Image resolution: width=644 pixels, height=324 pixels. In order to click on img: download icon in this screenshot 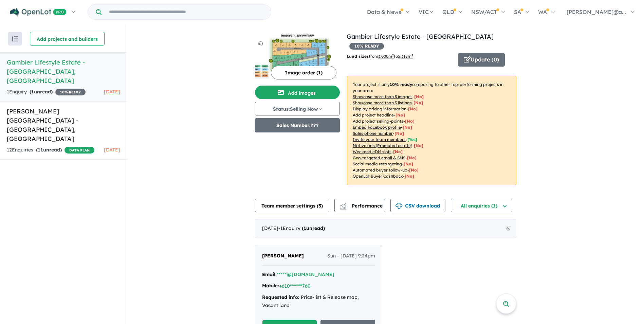, I will do `click(399, 206)`.